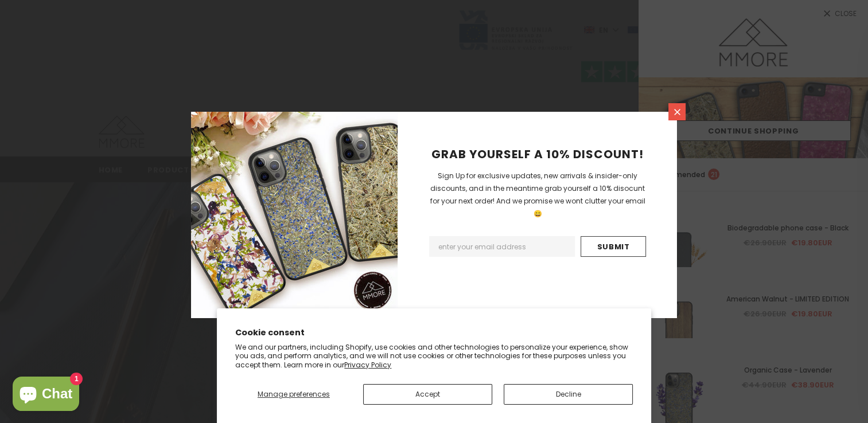 The height and width of the screenshot is (423, 868). Describe the element at coordinates (294, 394) in the screenshot. I see `span: Manage preferences` at that location.